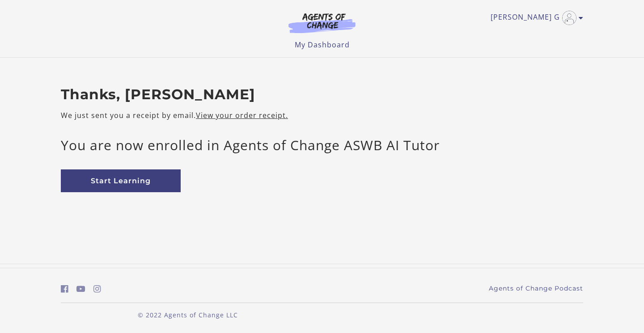 The width and height of the screenshot is (644, 333). I want to click on a: My Dashboard, so click(322, 45).